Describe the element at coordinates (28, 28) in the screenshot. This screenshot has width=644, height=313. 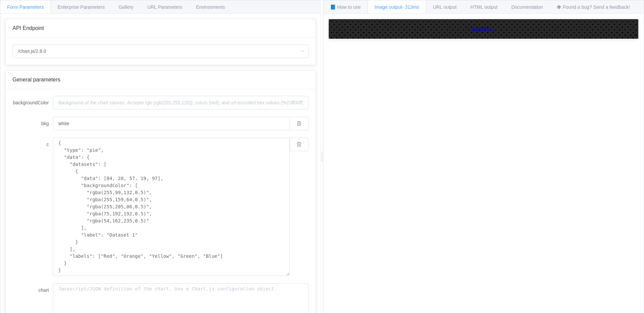
I see `span: API Endpoint` at that location.